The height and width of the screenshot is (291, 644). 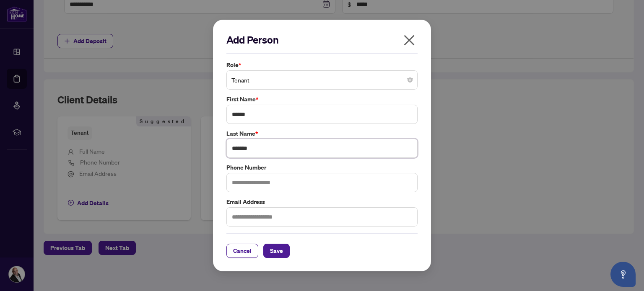 I want to click on label: First Name, so click(x=322, y=99).